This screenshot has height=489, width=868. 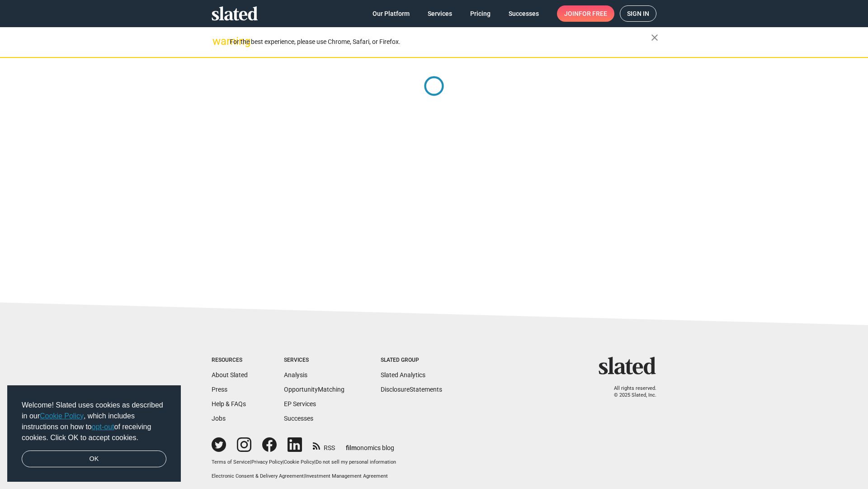 What do you see at coordinates (219, 389) in the screenshot?
I see `a: Press` at bounding box center [219, 389].